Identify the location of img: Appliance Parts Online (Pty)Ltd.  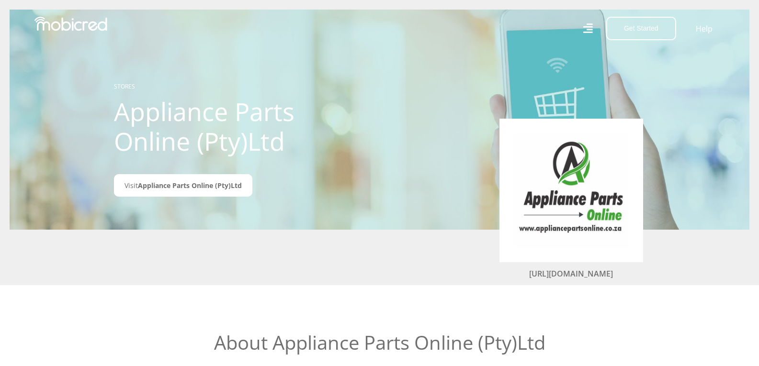
(571, 190).